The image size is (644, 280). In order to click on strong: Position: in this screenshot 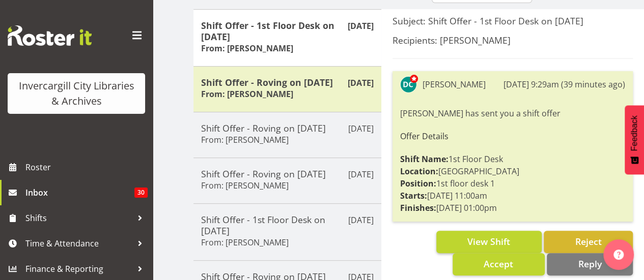, I will do `click(418, 184)`.